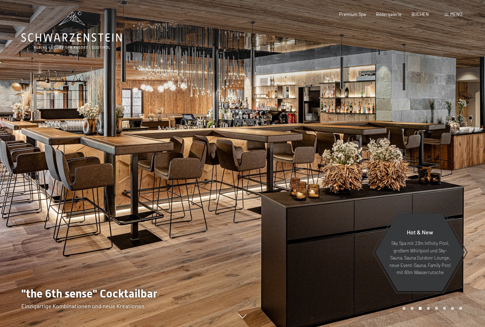  Describe the element at coordinates (389, 14) in the screenshot. I see `span: Bildergalerie` at that location.